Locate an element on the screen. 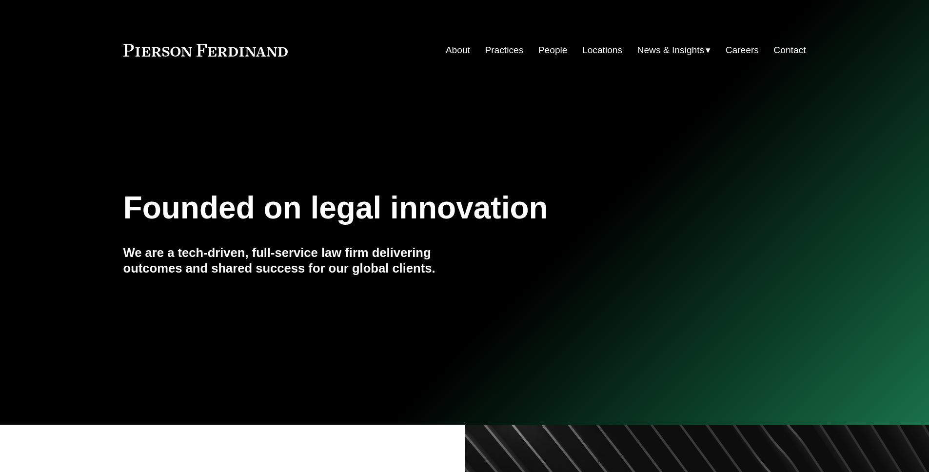 This screenshot has height=472, width=929. a: folder dropdown is located at coordinates (674, 50).